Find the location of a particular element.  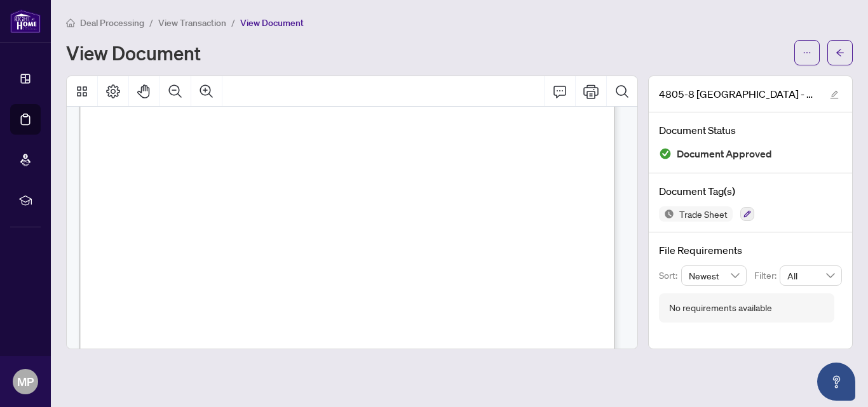

span: Deal Processing is located at coordinates (111, 23).